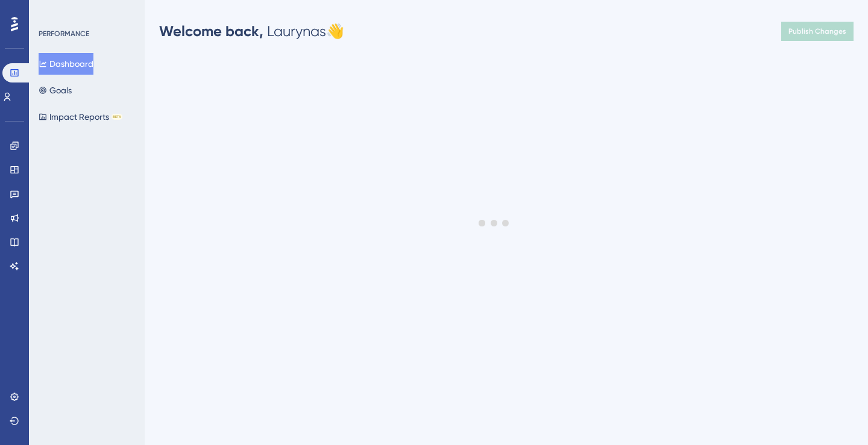 This screenshot has height=445, width=868. What do you see at coordinates (55, 90) in the screenshot?
I see `button: Goals` at bounding box center [55, 90].